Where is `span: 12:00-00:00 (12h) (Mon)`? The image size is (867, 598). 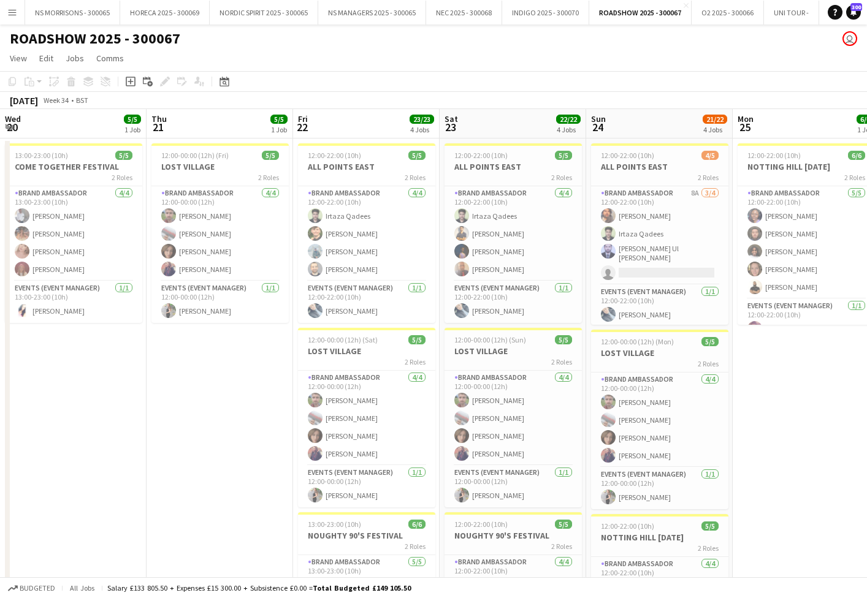
span: 12:00-00:00 (12h) (Mon) is located at coordinates (637, 341).